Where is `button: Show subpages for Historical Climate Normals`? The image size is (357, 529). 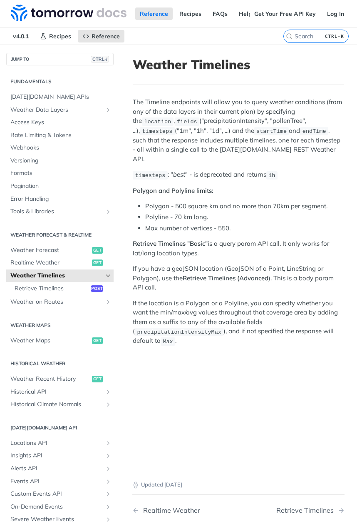
button: Show subpages for Historical Climate Normals is located at coordinates (108, 404).